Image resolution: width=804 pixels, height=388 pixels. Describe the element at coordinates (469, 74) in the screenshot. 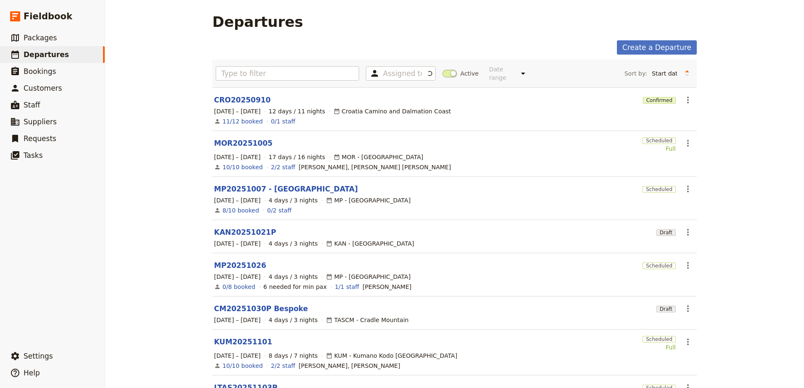

I see `span: Active` at that location.